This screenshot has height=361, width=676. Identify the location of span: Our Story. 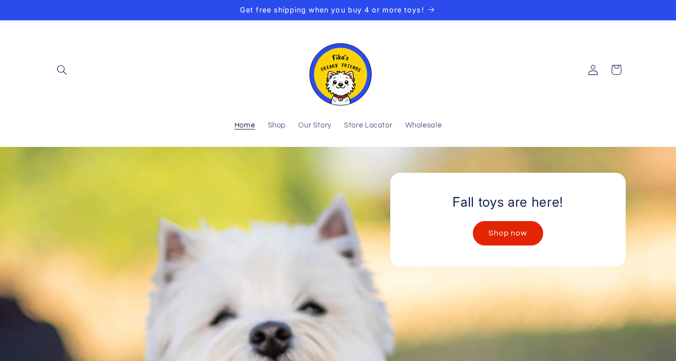
(314, 125).